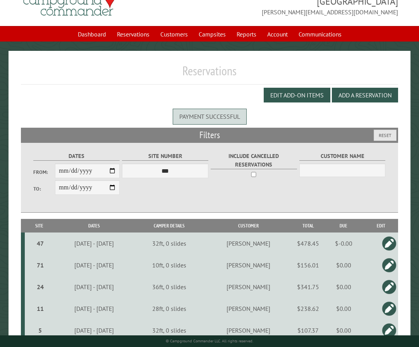 Image resolution: width=419 pixels, height=347 pixels. I want to click on div: 11, so click(40, 308).